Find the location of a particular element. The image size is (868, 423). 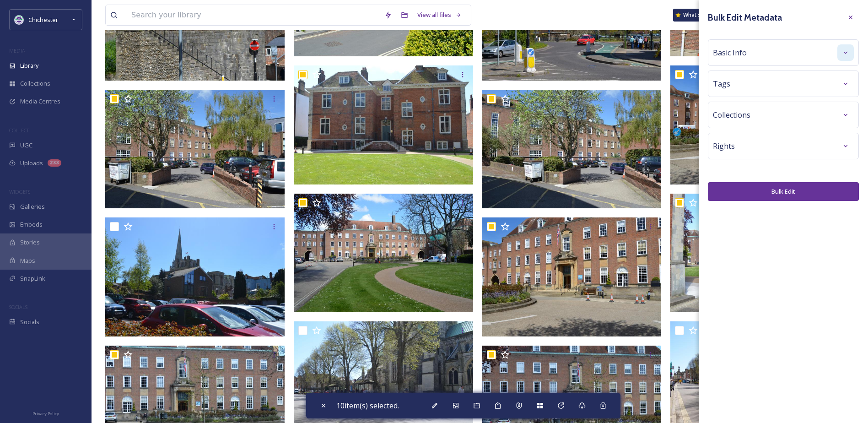

span: Maps is located at coordinates (27, 260).